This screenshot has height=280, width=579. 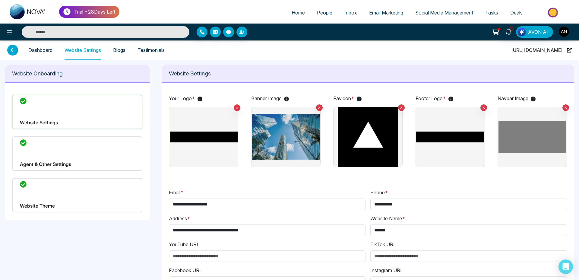 I want to click on p: Website Settings, so click(x=368, y=73).